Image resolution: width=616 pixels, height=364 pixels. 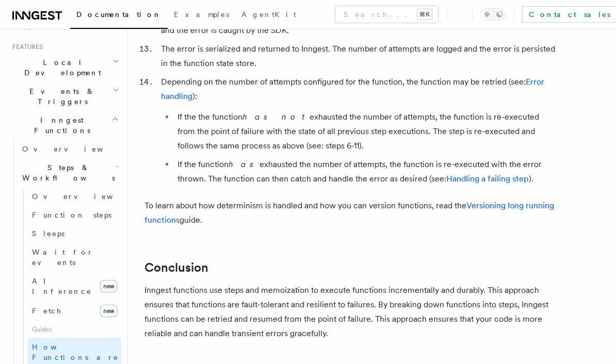 I want to click on button: Events & Triggers, so click(x=65, y=97).